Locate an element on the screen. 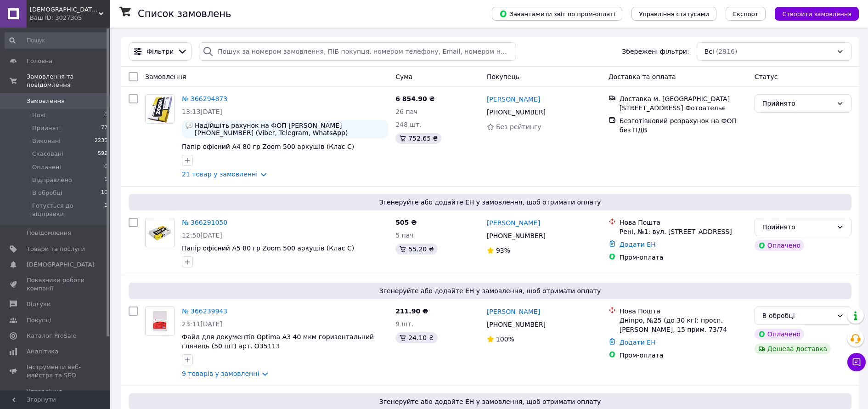 The height and width of the screenshot is (409, 868). span: Готується до відправки is located at coordinates (68, 210).